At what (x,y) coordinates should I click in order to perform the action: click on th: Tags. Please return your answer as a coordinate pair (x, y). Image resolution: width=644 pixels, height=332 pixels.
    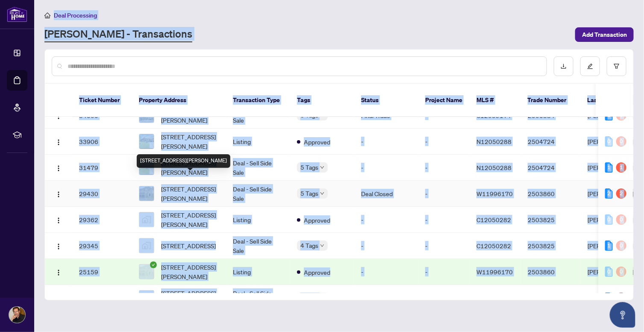
    Looking at the image, I should click on (322, 101).